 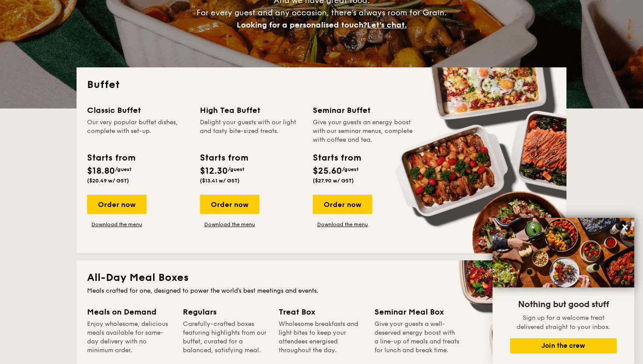 What do you see at coordinates (564, 323) in the screenshot?
I see `span: Sign up for a welcome treat delivered straight to your inbox.` at bounding box center [564, 323].